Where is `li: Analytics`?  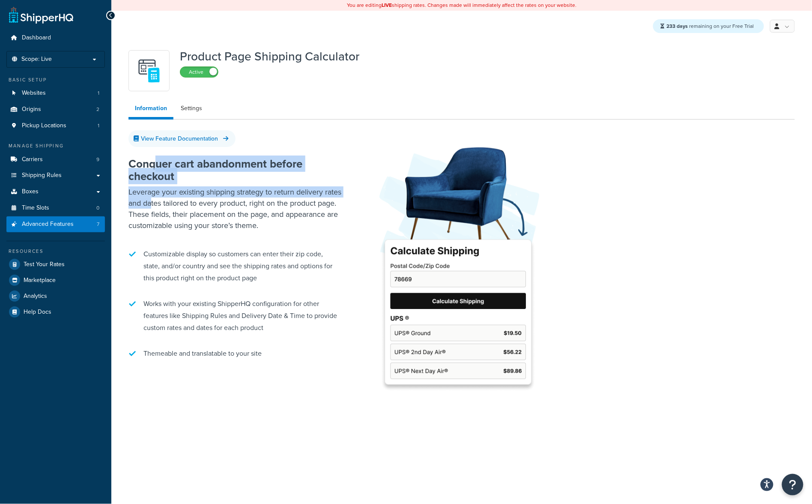
li: Analytics is located at coordinates (56, 296).